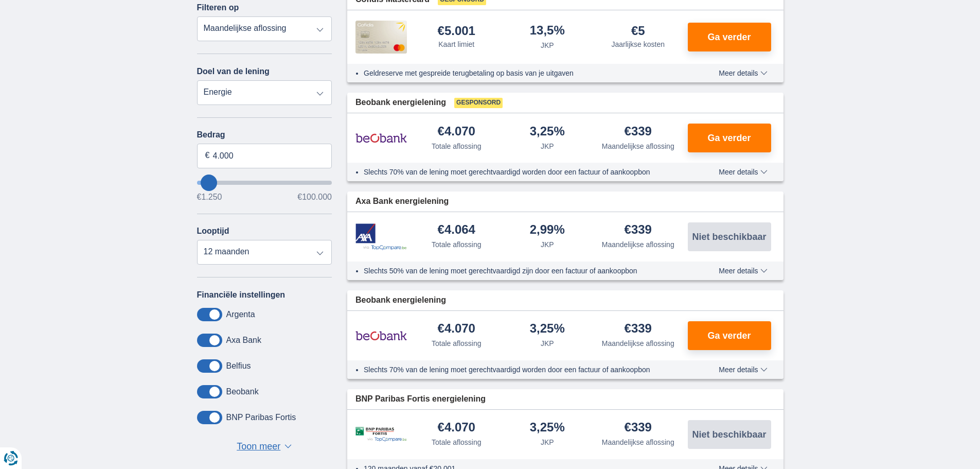 Image resolution: width=980 pixels, height=469 pixels. I want to click on label: Looptijd, so click(213, 231).